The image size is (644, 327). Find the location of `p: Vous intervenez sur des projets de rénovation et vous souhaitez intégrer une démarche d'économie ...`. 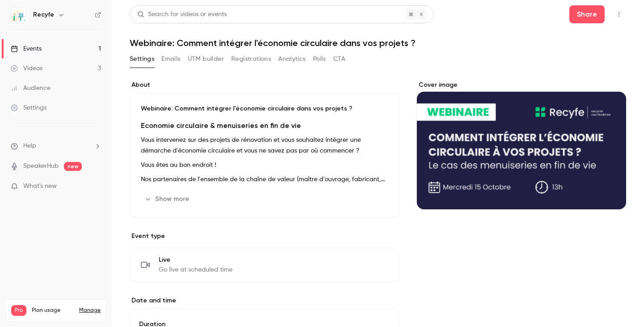

p: Vous intervenez sur des projets de rénovation et vous souhaitez intégrer une démarche d'économie ... is located at coordinates (264, 145).